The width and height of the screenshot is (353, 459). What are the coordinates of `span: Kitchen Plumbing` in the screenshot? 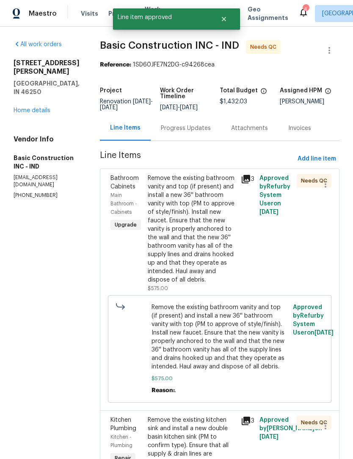 It's located at (123, 424).